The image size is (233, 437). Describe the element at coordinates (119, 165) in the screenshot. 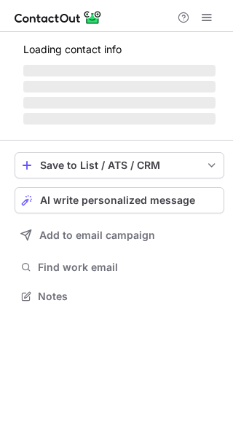

I see `button: save-profile-one-click` at that location.